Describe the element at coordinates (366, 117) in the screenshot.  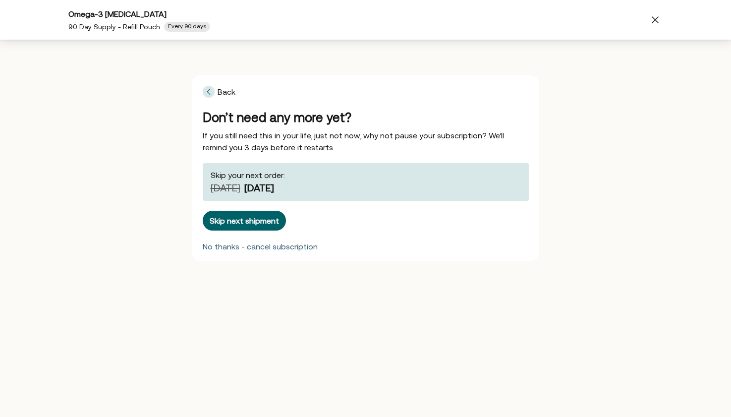
I see `div: Don’t need any more yet?` at that location.